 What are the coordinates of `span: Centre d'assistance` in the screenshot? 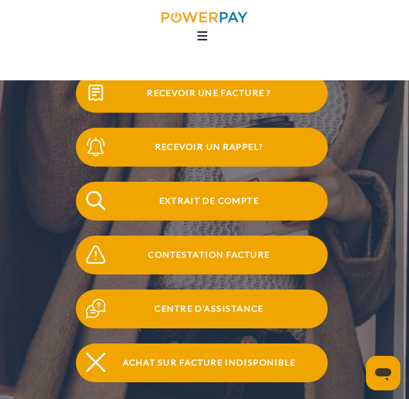 It's located at (209, 309).